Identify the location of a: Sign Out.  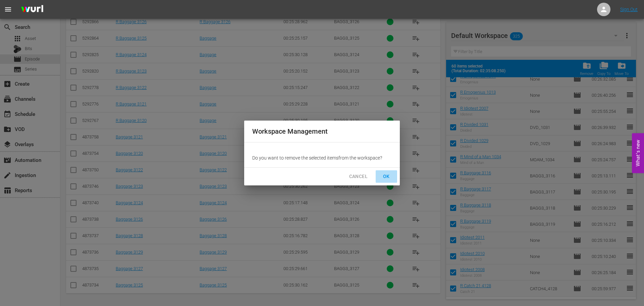
(629, 10).